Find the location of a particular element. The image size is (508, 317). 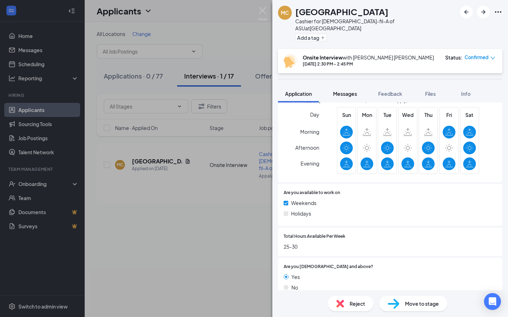

button: ArrowLeftNew is located at coordinates (466, 12).